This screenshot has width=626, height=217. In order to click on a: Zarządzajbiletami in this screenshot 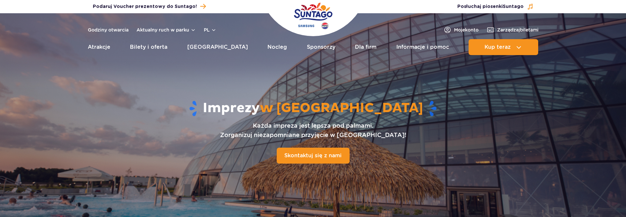, I will do `click(512, 30)`.